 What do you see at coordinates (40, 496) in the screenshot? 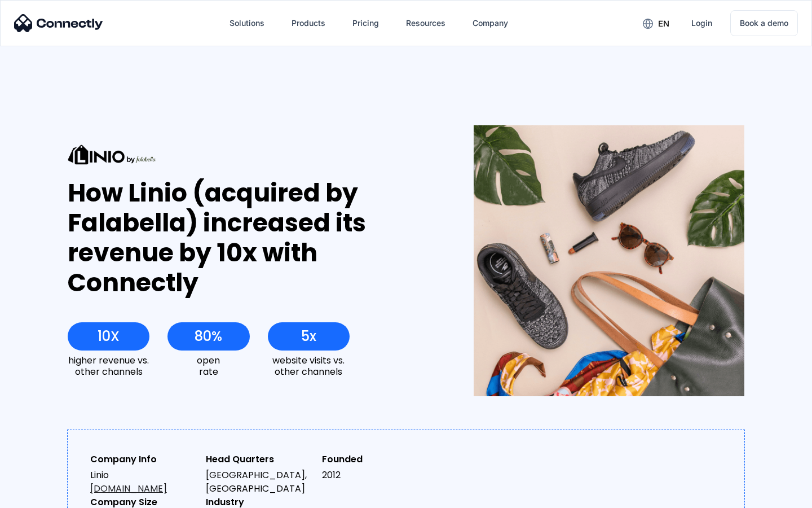
I see `aside: Language selected: English` at bounding box center [40, 496].